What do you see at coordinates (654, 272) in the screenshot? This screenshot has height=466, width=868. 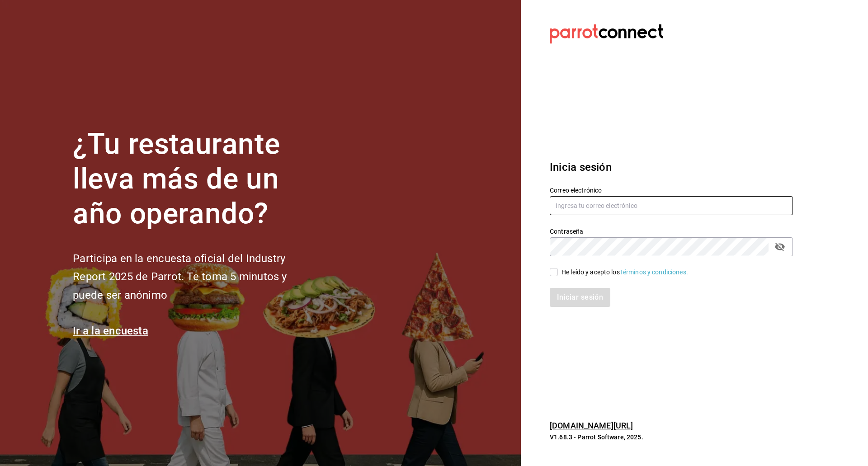 I see `a: Términos y condiciones.` at bounding box center [654, 272].